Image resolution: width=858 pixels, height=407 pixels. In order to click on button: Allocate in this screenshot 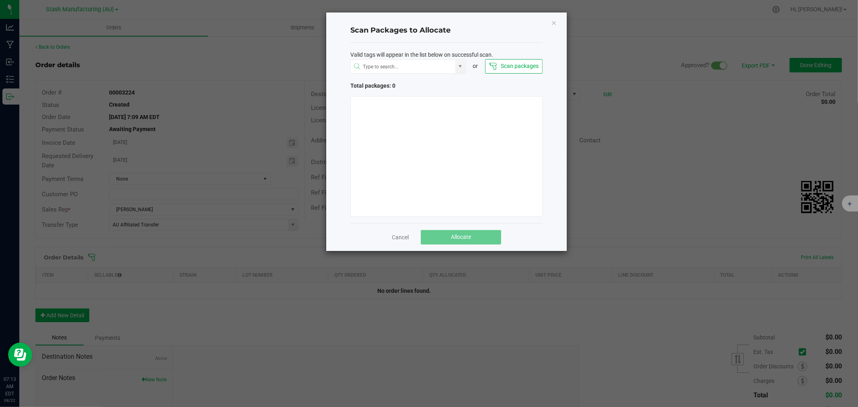, I will do `click(461, 237)`.